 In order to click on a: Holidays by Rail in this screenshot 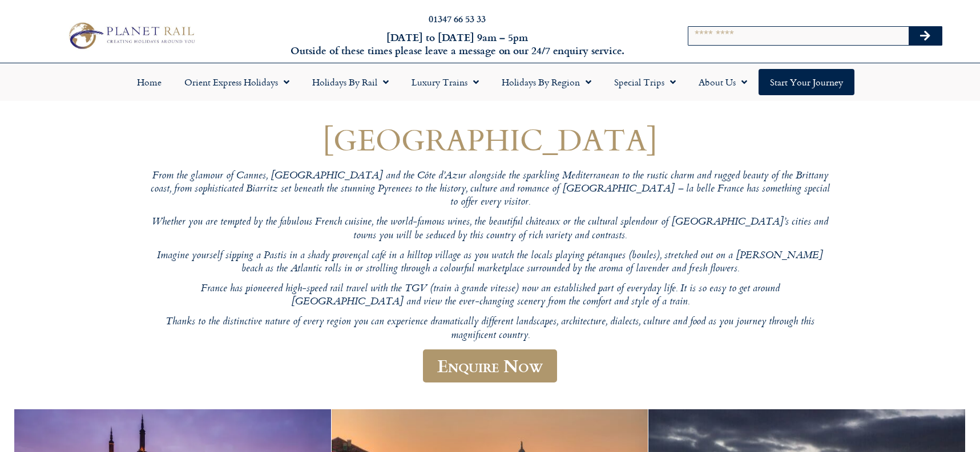, I will do `click(351, 82)`.